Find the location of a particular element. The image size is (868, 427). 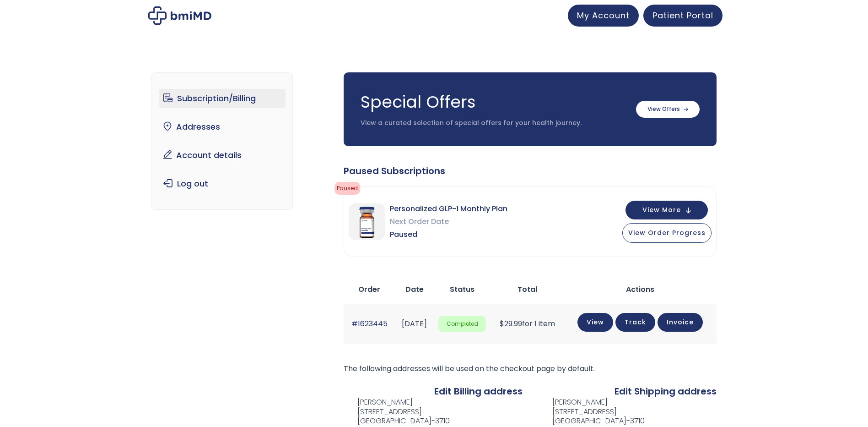

a: Log out is located at coordinates (222, 184).